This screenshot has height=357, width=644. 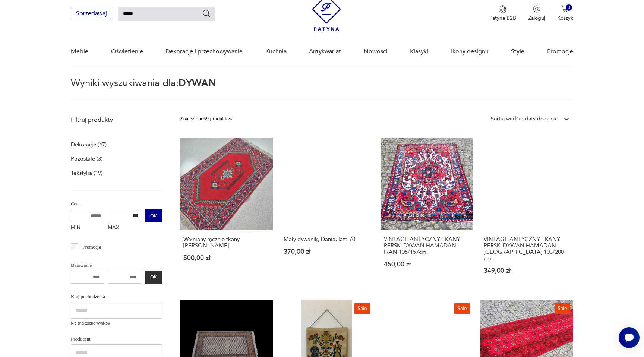 I want to click on p: Promocja, so click(x=92, y=247).